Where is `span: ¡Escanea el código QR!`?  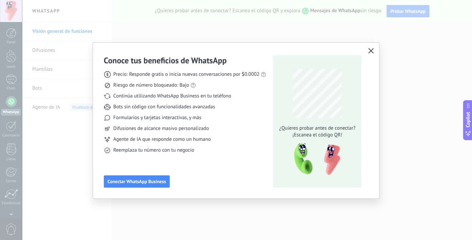
span: ¡Escanea el código QR! is located at coordinates (317, 135).